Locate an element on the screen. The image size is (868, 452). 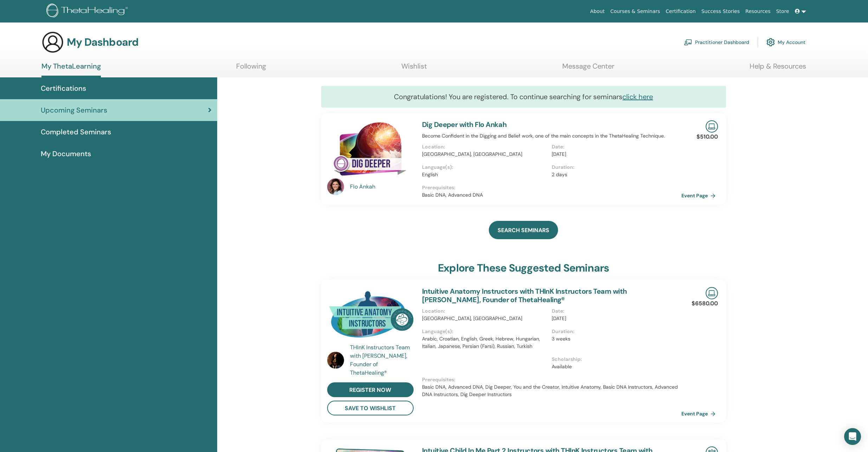
p: Scholarship : is located at coordinates (614, 359).